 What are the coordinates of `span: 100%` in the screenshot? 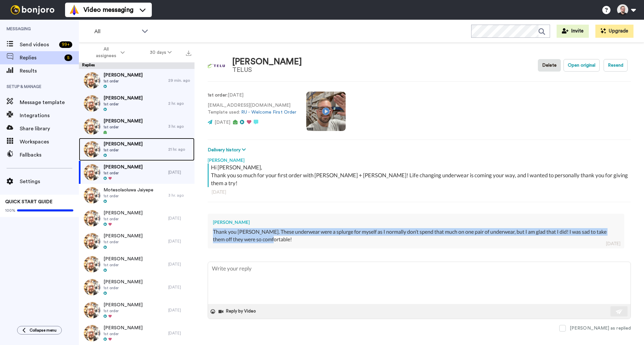 It's located at (10, 210).